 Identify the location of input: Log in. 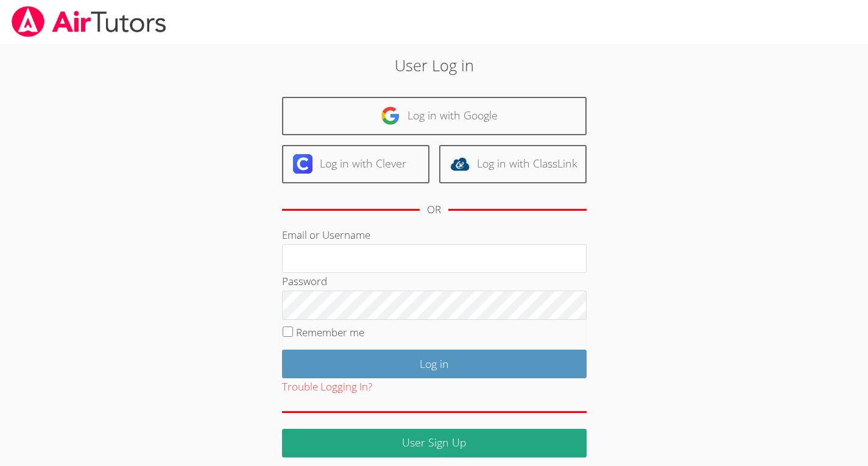
(435, 363).